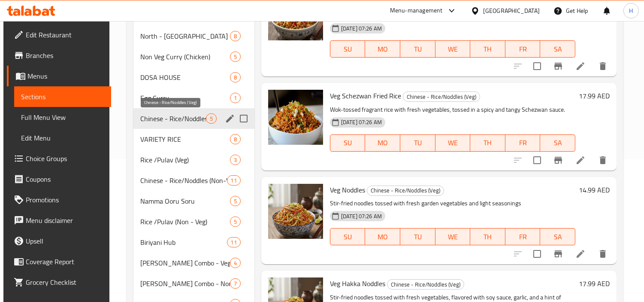  What do you see at coordinates (418, 49) in the screenshot?
I see `button: TU` at bounding box center [418, 49].